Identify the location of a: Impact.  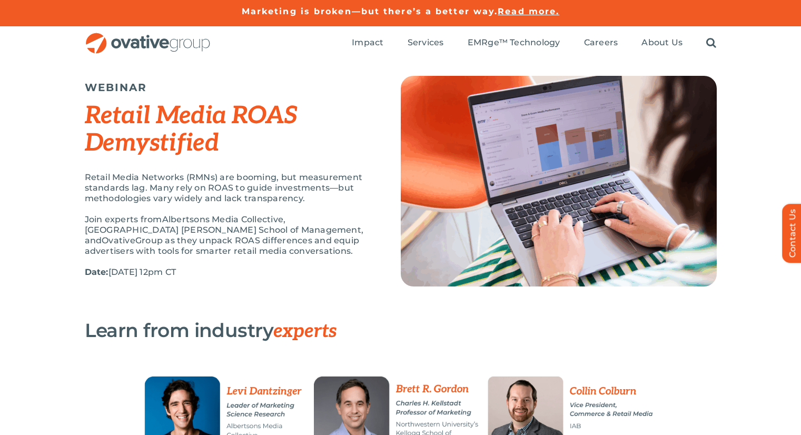
(368, 43).